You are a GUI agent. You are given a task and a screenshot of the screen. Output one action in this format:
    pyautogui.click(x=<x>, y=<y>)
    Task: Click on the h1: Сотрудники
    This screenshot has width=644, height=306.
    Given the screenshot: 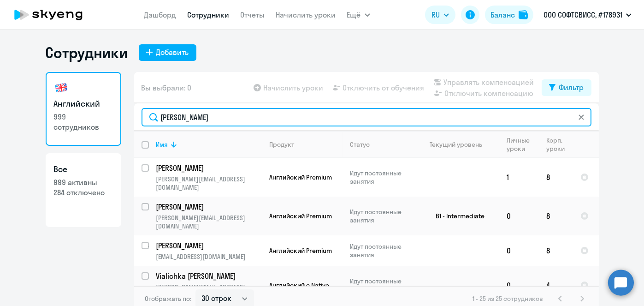 What is the action you would take?
    pyautogui.click(x=87, y=52)
    